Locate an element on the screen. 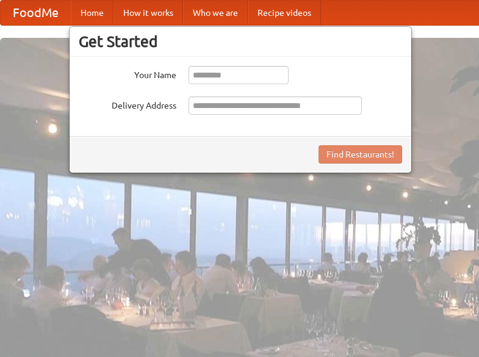  label: Your Name is located at coordinates (128, 73).